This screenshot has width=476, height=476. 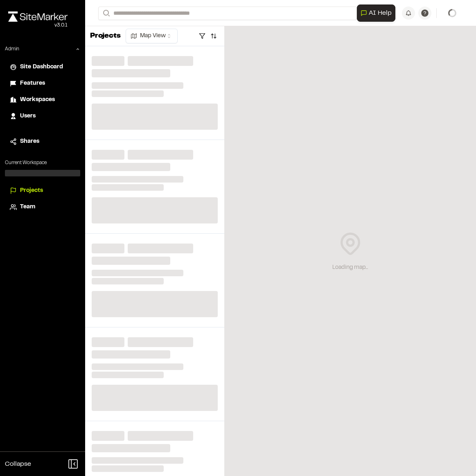 I want to click on span: Shares, so click(x=29, y=142).